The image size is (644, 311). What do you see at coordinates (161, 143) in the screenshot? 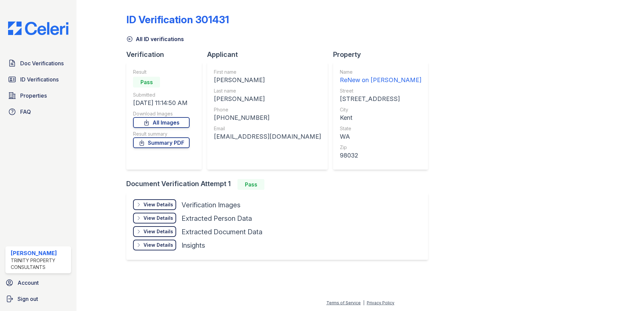
I see `a: Summary PDF` at bounding box center [161, 143].